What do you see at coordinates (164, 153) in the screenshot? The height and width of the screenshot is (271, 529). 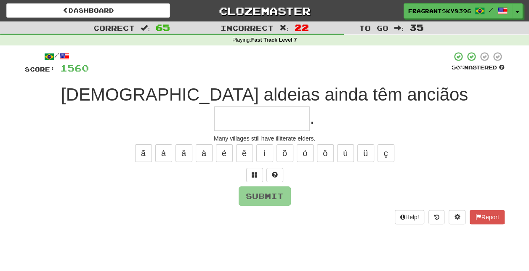 I see `button: á` at bounding box center [164, 153].